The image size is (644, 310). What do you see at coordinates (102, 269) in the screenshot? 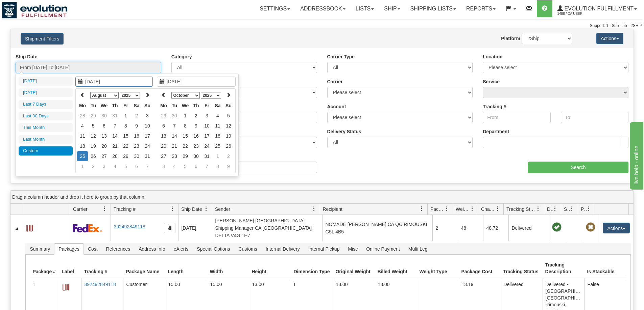
I see `th: Tracking #` at bounding box center [102, 269].